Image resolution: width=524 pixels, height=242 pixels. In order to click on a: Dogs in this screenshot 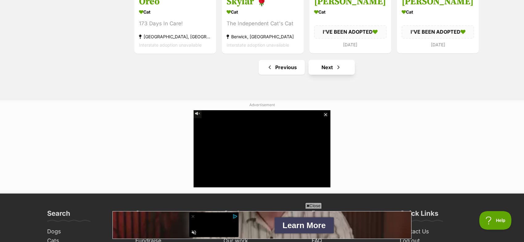, I will do `click(86, 231)`.